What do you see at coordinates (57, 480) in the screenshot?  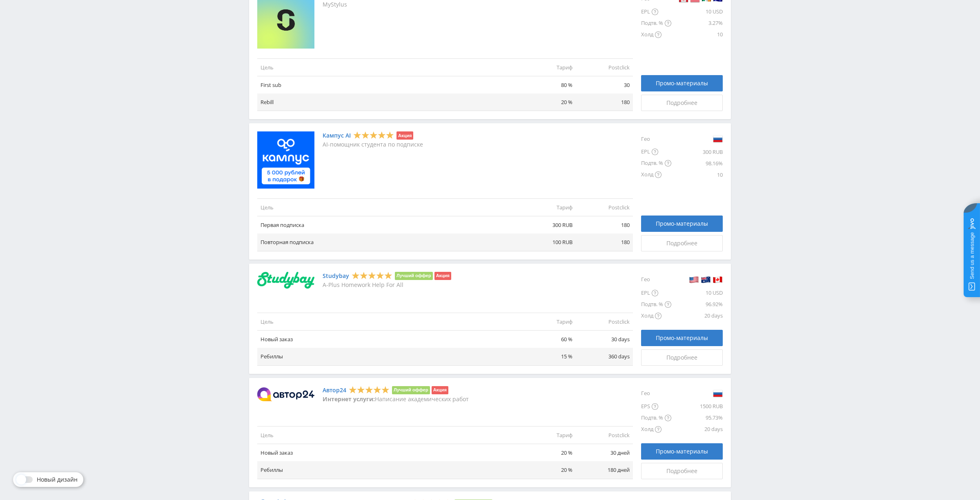 I see `span: Новый дизайн` at bounding box center [57, 480].